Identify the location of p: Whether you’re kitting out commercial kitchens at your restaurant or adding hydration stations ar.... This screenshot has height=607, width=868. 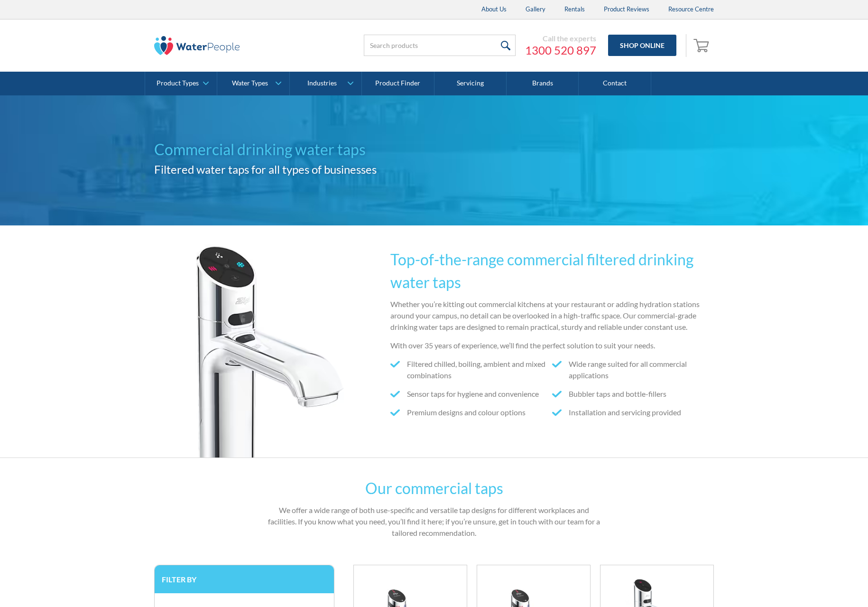
(553, 315).